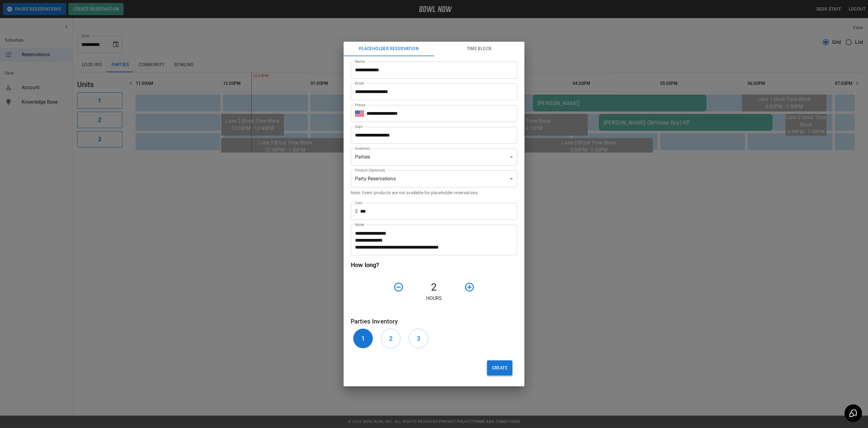  What do you see at coordinates (434, 287) in the screenshot?
I see `h4: 2` at bounding box center [434, 287].